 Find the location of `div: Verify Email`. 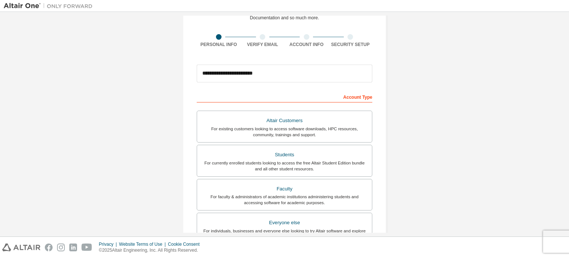

div: Verify Email is located at coordinates (263, 44).